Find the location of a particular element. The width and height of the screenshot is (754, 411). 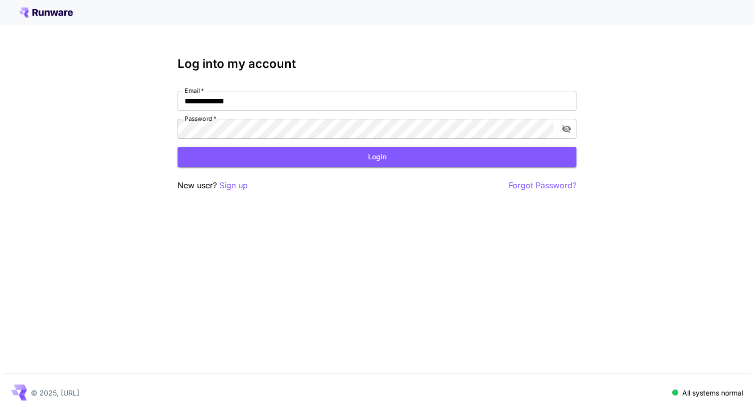

button: Sign up is located at coordinates (233, 185).